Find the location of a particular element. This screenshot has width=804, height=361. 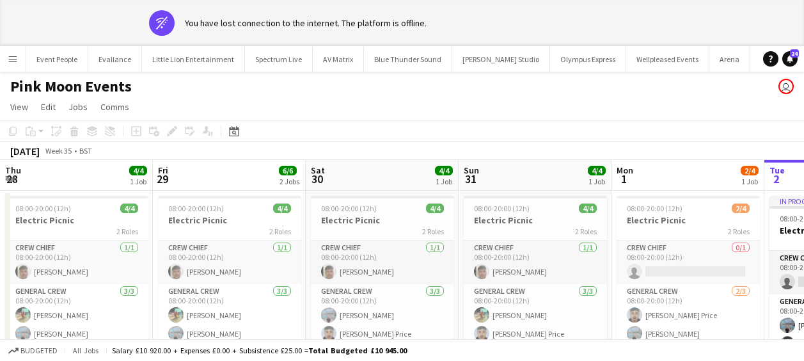

span: Sun is located at coordinates (471, 170).